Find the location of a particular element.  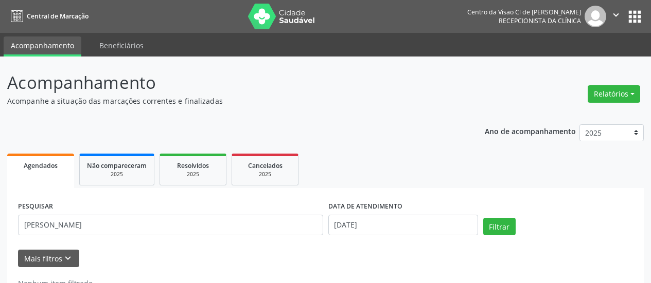

p: Ano de acompanhamento is located at coordinates (530, 131).